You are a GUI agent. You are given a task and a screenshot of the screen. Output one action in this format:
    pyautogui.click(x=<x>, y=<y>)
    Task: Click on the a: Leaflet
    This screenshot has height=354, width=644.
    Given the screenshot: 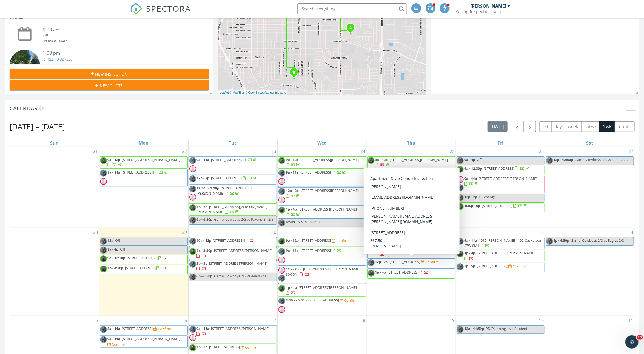 What is the action you would take?
    pyautogui.click(x=224, y=93)
    